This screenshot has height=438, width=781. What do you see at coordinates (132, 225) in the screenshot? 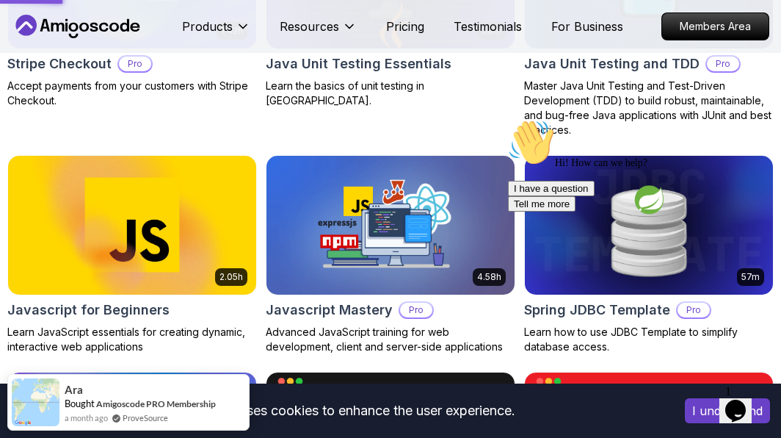
I see `img: Javascript for Beginners card` at bounding box center [132, 225].